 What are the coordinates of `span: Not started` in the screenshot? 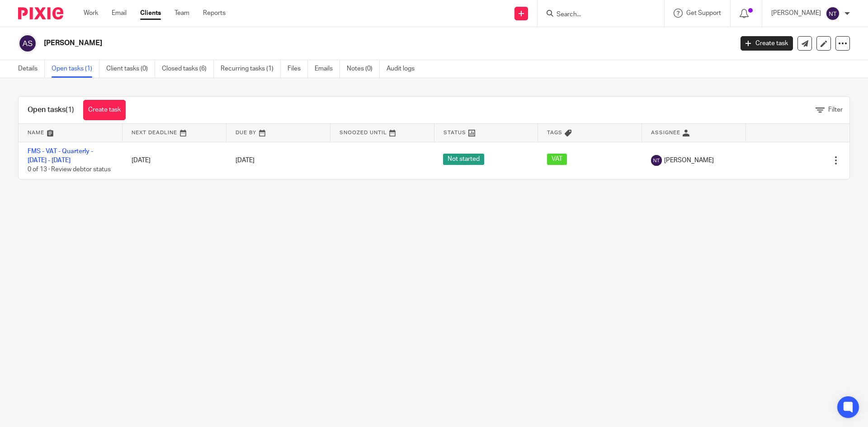 It's located at (463, 159).